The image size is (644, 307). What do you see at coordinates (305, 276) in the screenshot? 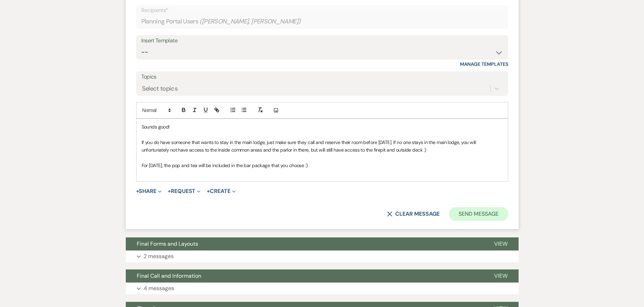
I see `button: Final Call and Information` at bounding box center [305, 276].